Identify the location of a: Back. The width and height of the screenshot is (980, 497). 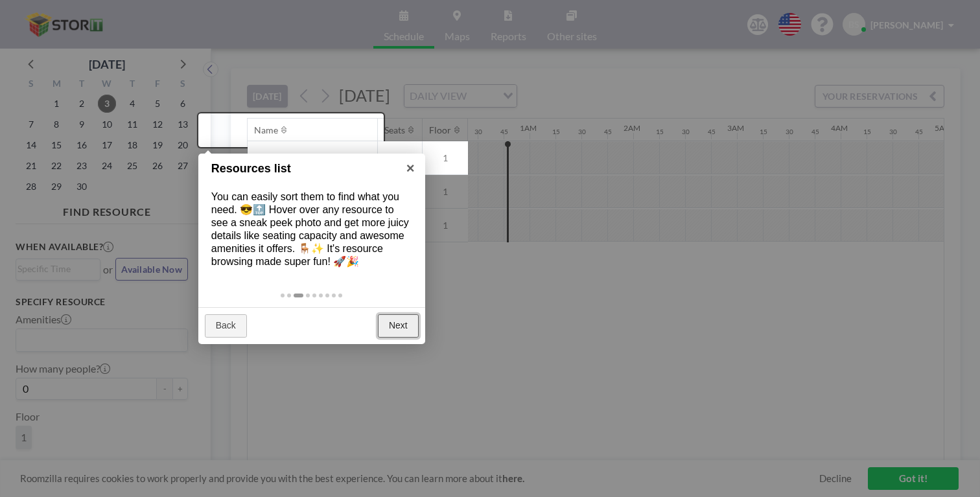
(225, 326).